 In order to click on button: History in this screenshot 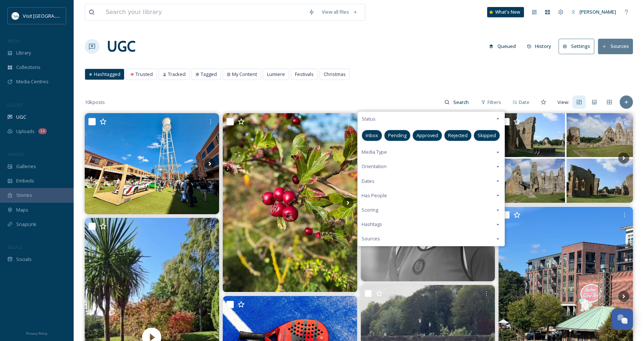, I will do `click(539, 46)`.